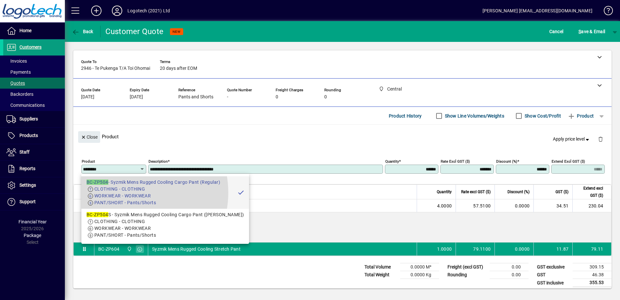  What do you see at coordinates (148, 11) in the screenshot?
I see `div: Logotech (2021) Ltd` at bounding box center [148, 11].